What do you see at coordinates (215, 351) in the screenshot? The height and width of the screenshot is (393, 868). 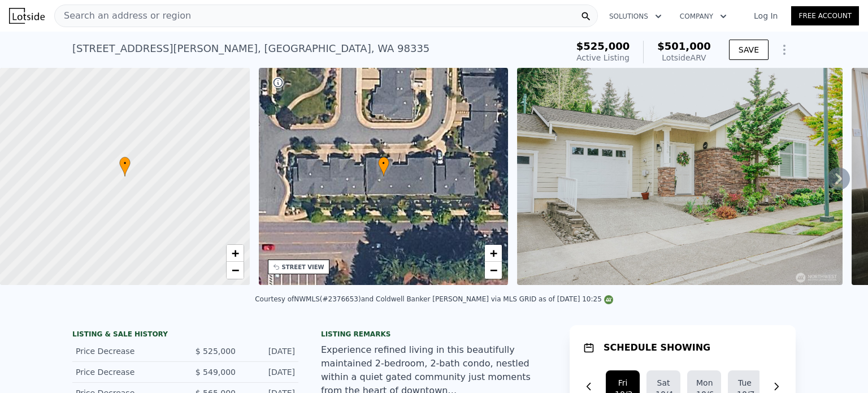 I see `span: $ 525,000` at bounding box center [215, 351].